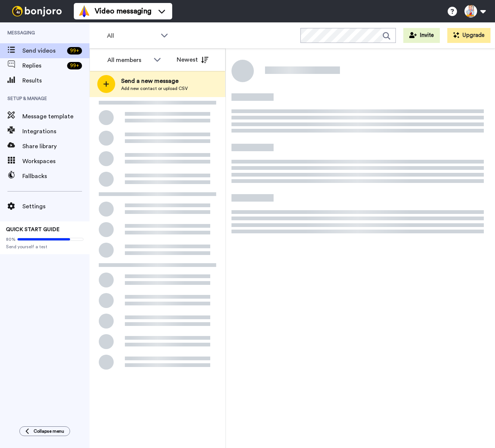 Image resolution: width=495 pixels, height=448 pixels. I want to click on span: Replies, so click(43, 66).